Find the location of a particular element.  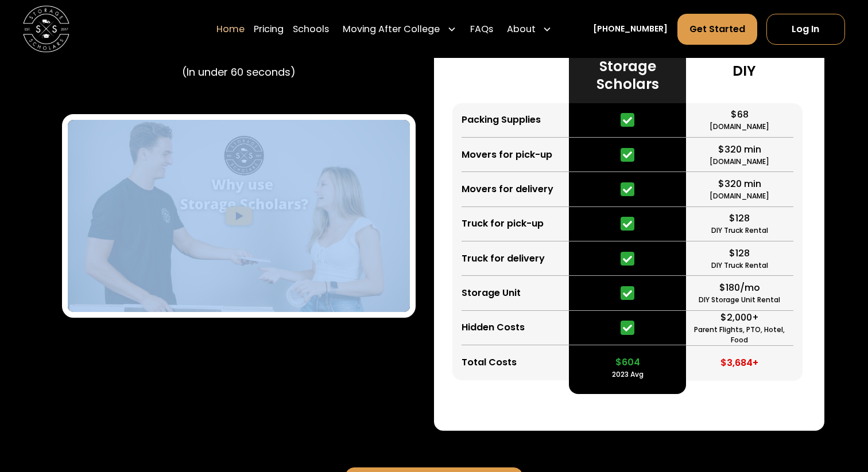

p: (In under 60 seconds) is located at coordinates (239, 72).